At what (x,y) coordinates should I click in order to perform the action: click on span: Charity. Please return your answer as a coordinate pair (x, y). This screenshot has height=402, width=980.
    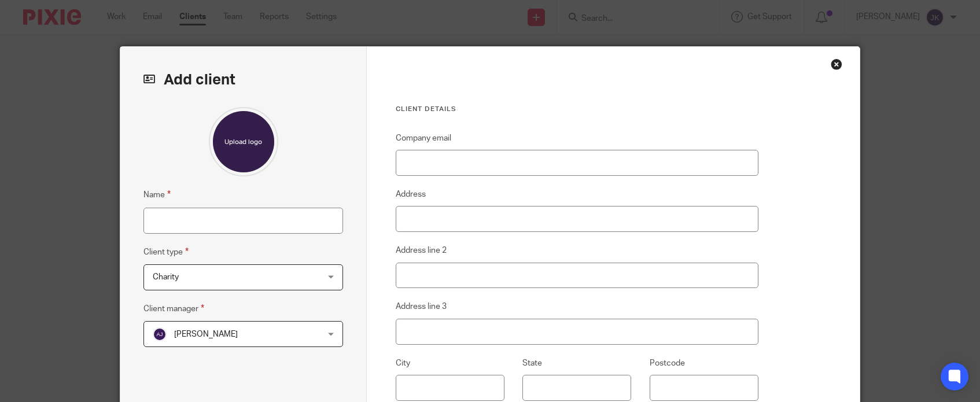
    Looking at the image, I should click on (166, 277).